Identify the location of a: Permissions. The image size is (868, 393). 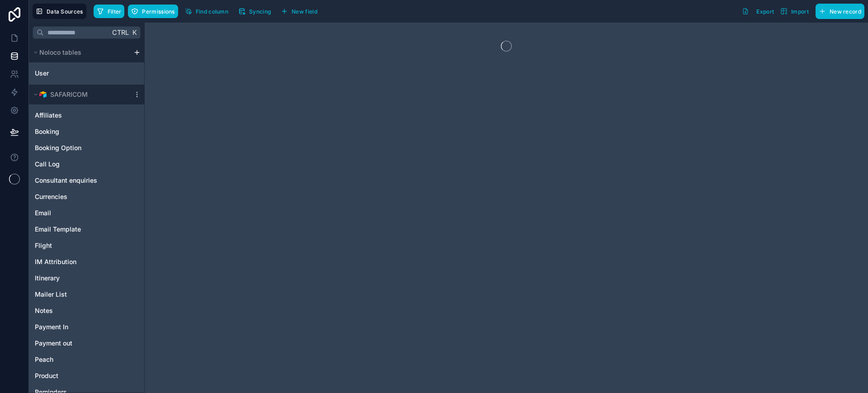
(154, 12).